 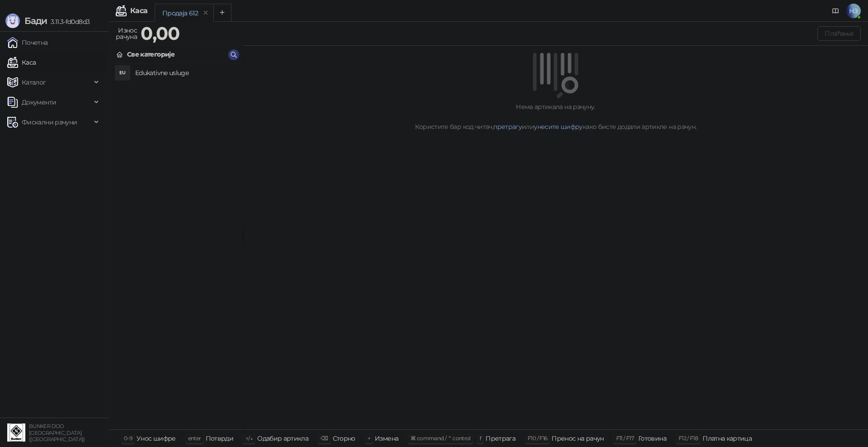 What do you see at coordinates (160, 33) in the screenshot?
I see `strong: 0,00` at bounding box center [160, 33].